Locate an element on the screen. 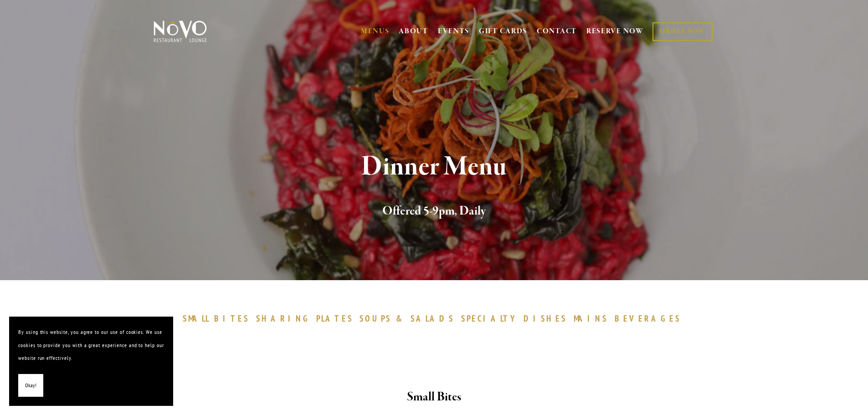 This screenshot has height=415, width=868. span: BEVERAGES is located at coordinates (647, 319).